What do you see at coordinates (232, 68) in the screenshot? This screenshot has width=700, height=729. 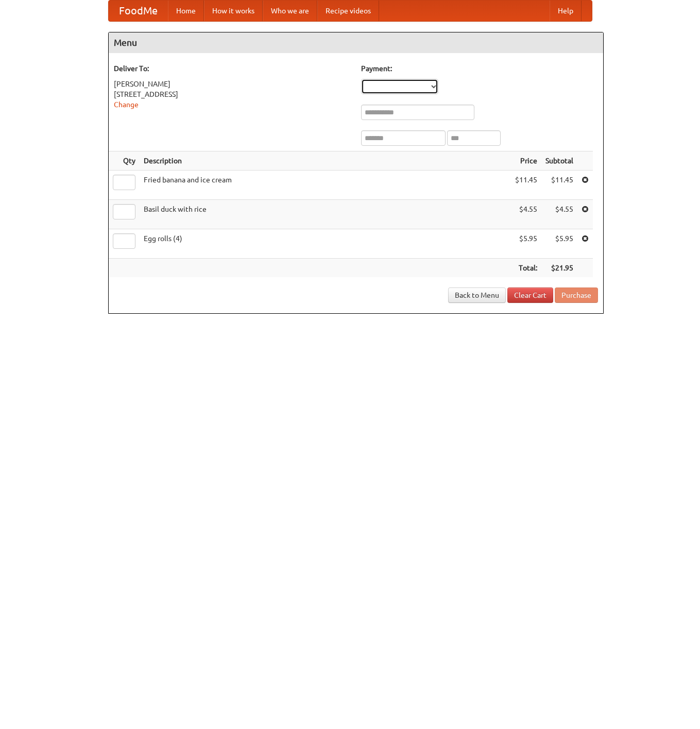 I see `h5: Deliver To:` at bounding box center [232, 68].